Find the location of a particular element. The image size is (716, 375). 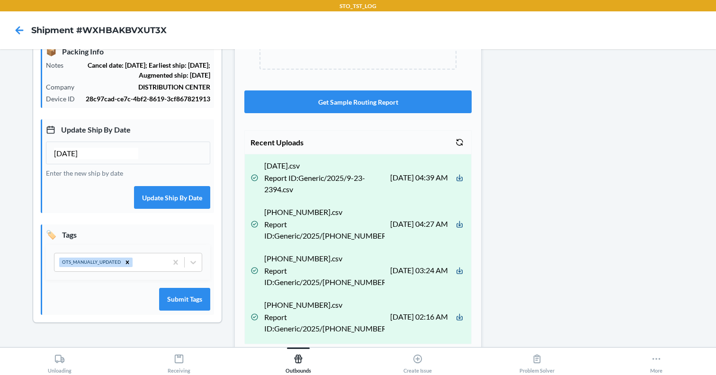

div: More is located at coordinates (656, 362).